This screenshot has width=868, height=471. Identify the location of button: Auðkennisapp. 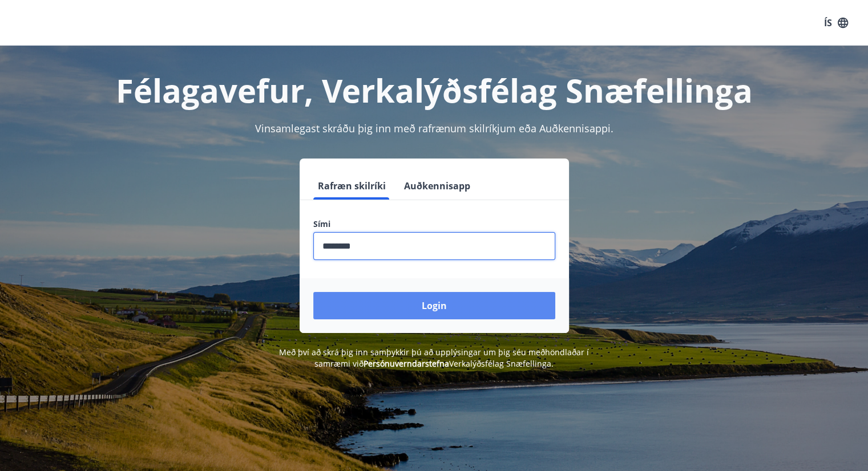
(437, 186).